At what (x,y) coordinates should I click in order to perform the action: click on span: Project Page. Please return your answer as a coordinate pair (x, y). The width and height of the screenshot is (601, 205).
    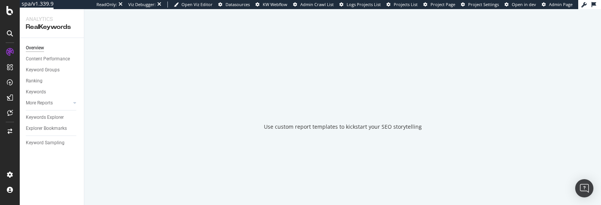
    Looking at the image, I should click on (443, 4).